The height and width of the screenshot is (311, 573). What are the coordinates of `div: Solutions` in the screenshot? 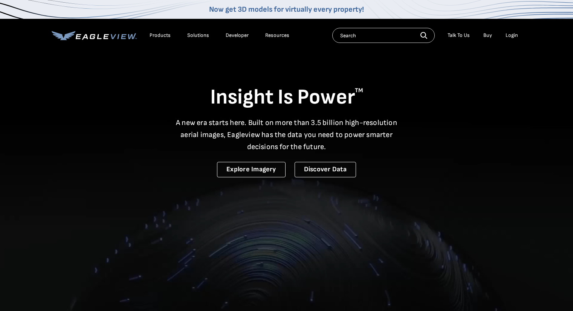 It's located at (198, 35).